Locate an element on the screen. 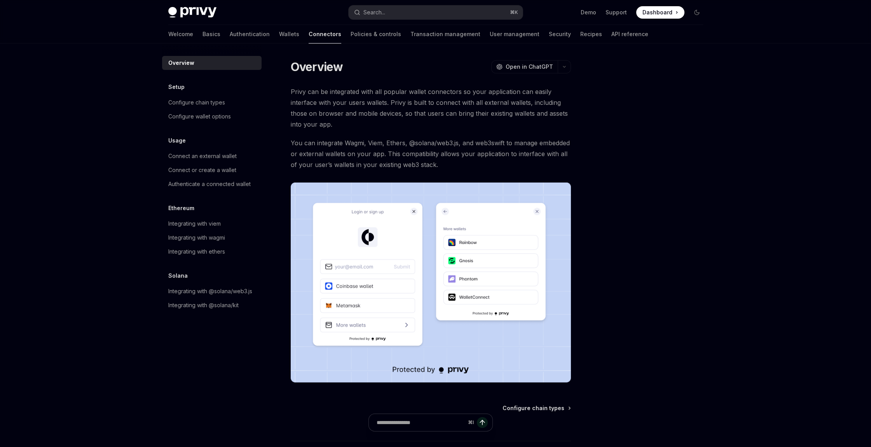 This screenshot has width=871, height=447. a: Welcome is located at coordinates (181, 34).